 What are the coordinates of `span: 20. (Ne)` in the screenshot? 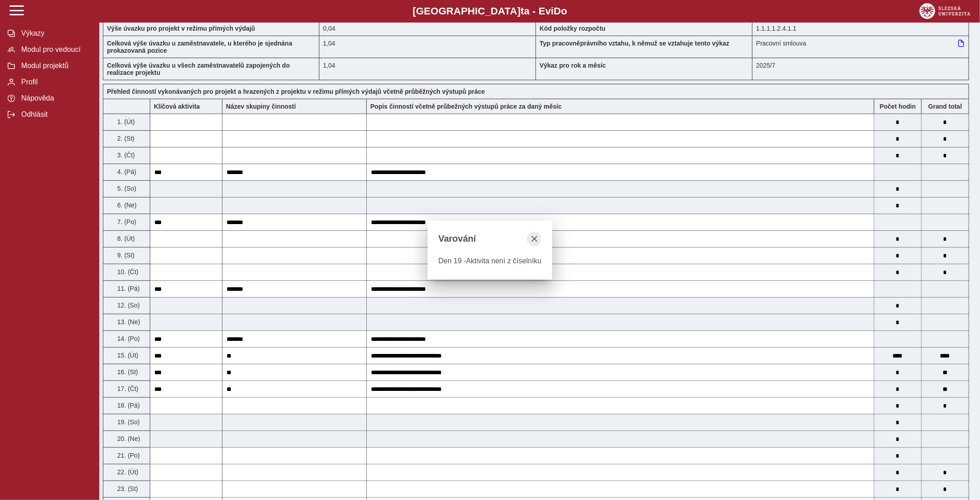 It's located at (128, 439).